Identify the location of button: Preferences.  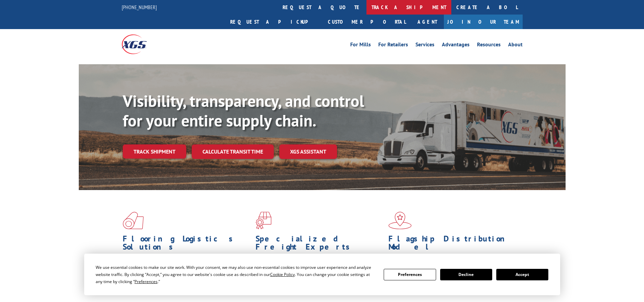
(410, 274).